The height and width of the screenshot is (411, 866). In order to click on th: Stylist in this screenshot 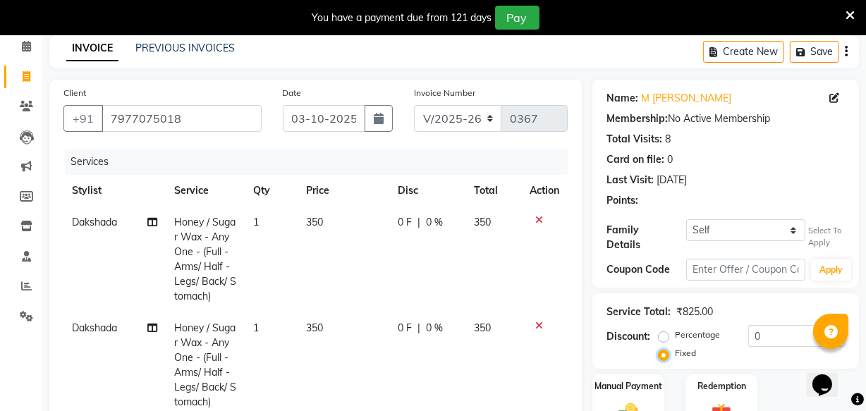, I will do `click(114, 190)`.